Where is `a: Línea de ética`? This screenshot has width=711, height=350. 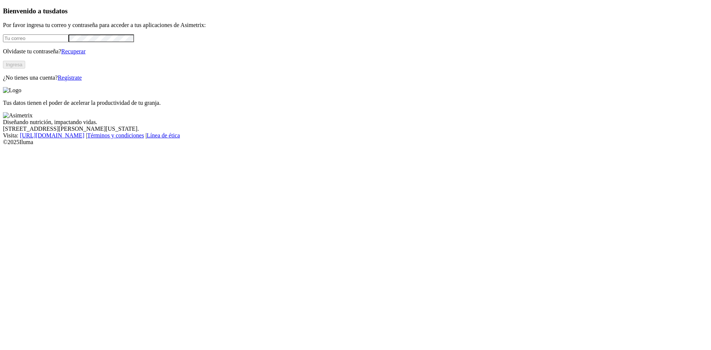 a: Línea de ética is located at coordinates (163, 135).